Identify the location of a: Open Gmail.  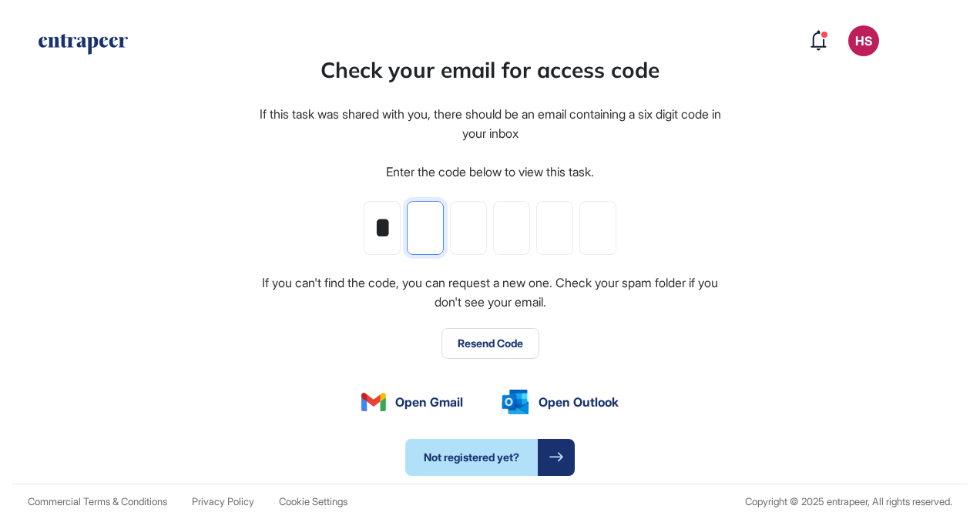
(412, 402).